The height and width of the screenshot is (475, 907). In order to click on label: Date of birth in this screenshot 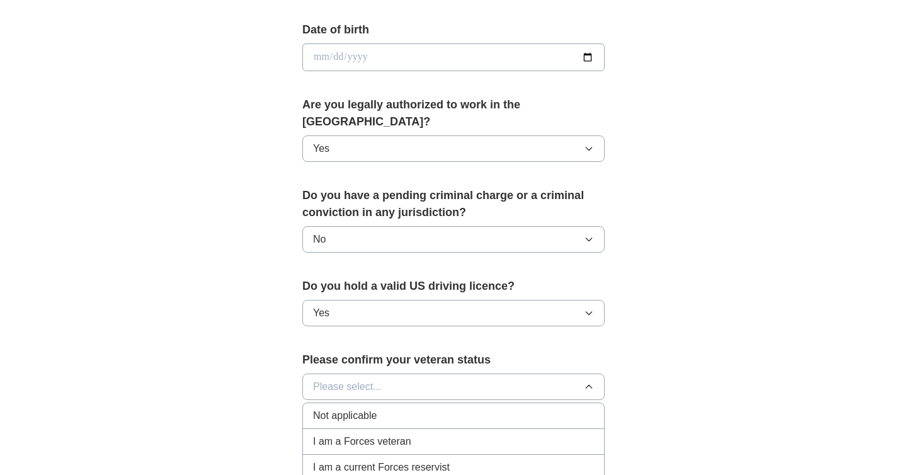, I will do `click(454, 30)`.